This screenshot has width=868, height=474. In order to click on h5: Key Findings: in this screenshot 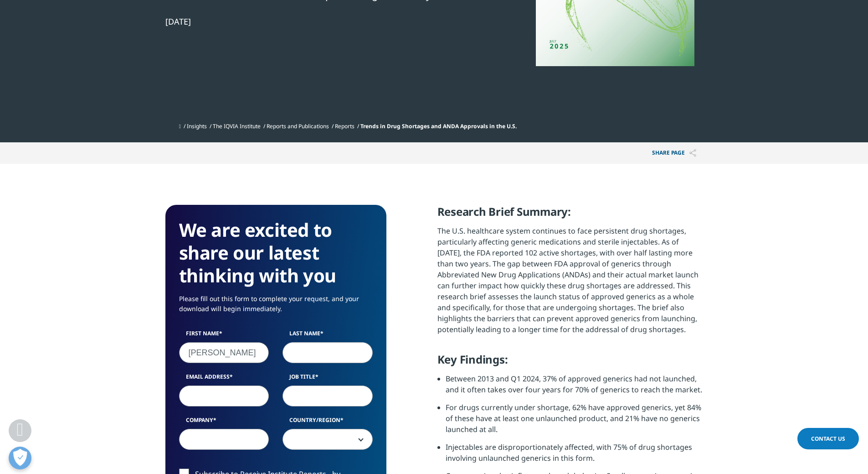, I will do `click(570, 363)`.